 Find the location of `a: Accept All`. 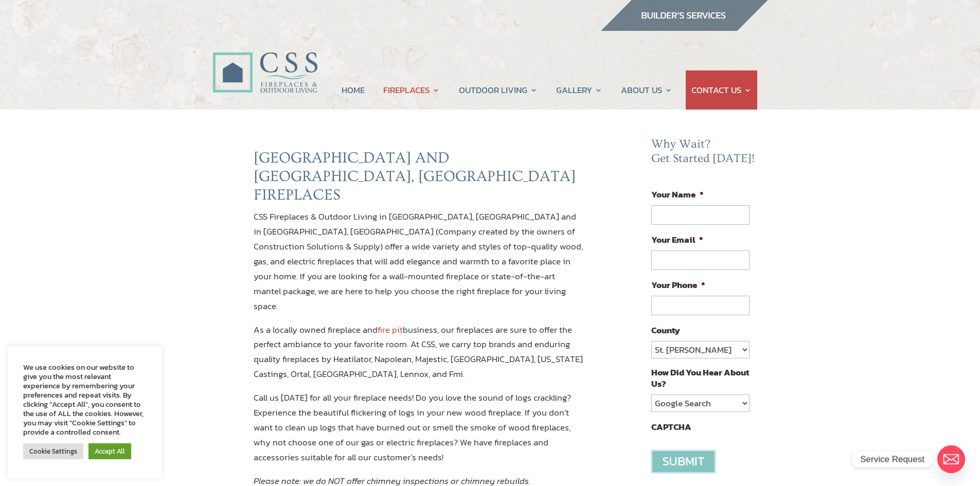

a: Accept All is located at coordinates (109, 451).